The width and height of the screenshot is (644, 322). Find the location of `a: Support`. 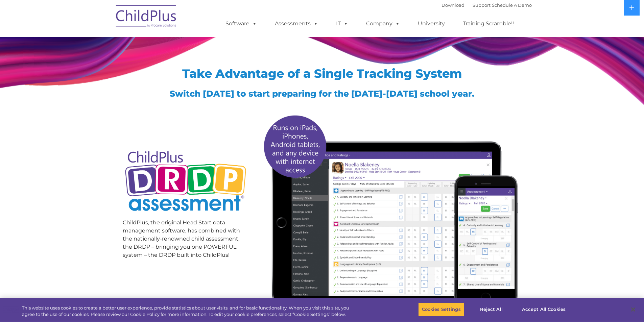

a: Support is located at coordinates (482, 5).